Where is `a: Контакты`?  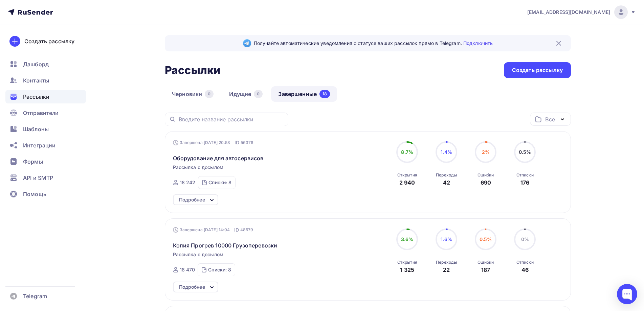 a: Контакты is located at coordinates (46, 80).